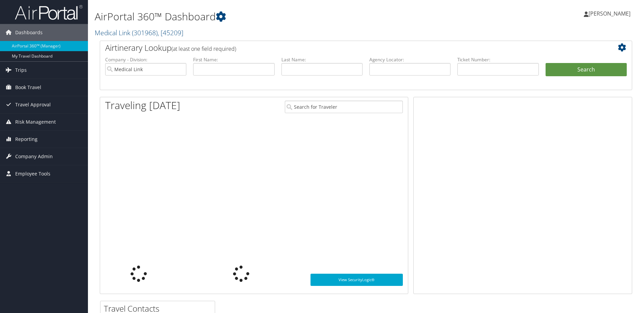 The image size is (644, 313). I want to click on a: Medical Link, so click(139, 33).